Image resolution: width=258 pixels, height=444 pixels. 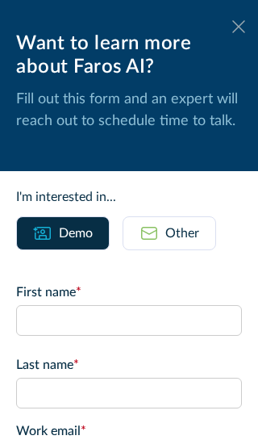 What do you see at coordinates (182, 233) in the screenshot?
I see `div: Other` at bounding box center [182, 233].